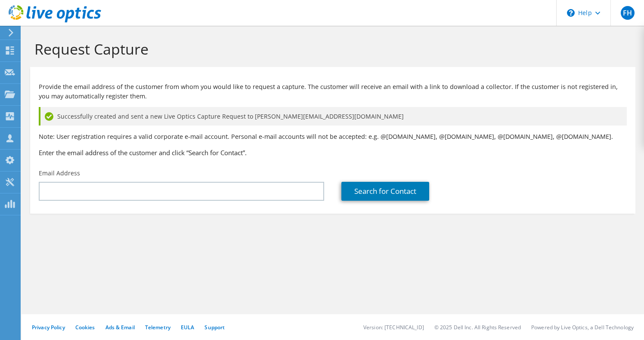 This screenshot has height=340, width=644. I want to click on a: Ads & Email, so click(120, 327).